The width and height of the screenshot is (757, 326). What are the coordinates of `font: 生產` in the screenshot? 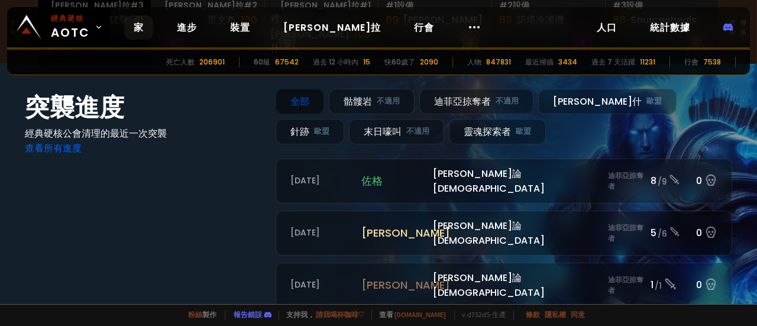 It's located at (499, 314).